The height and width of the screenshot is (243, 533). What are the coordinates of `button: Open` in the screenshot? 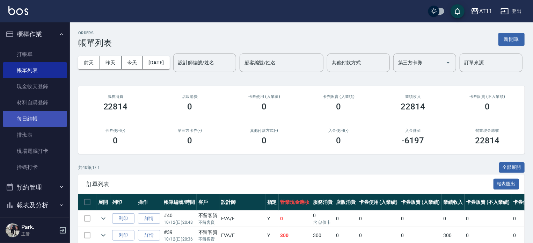 It's located at (448, 62).